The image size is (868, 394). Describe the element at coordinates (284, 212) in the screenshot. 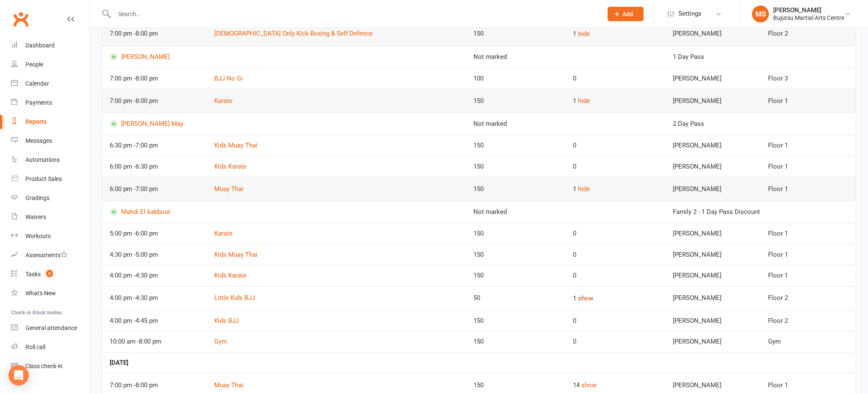

I see `a: Mahdi El kabbout` at that location.